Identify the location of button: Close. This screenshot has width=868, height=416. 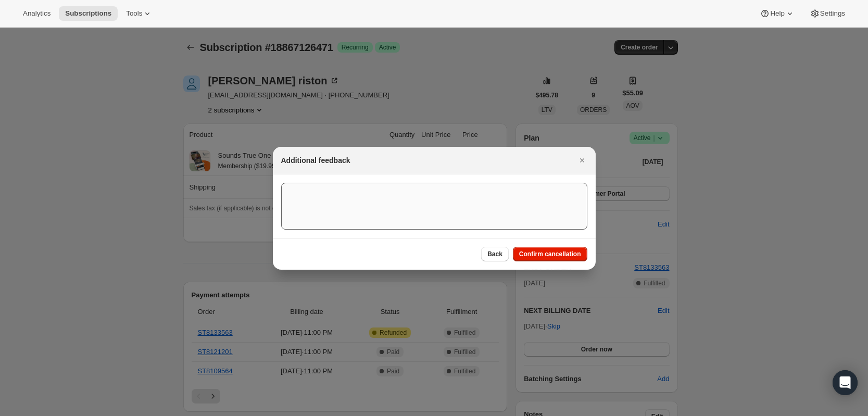
(582, 160).